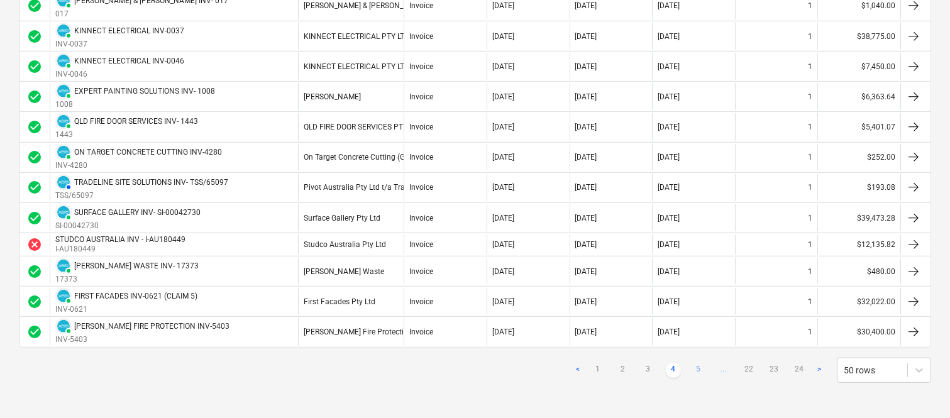 The width and height of the screenshot is (950, 418). What do you see at coordinates (859, 218) in the screenshot?
I see `div: $39,473.28` at bounding box center [859, 218].